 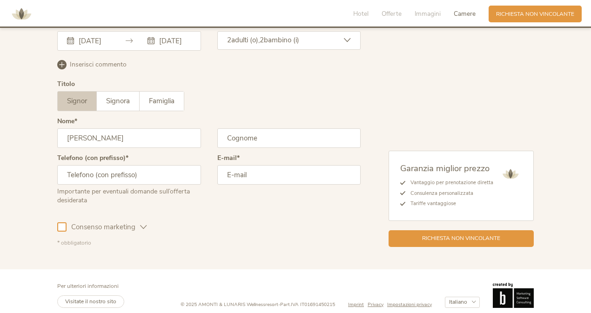 What do you see at coordinates (91, 302) in the screenshot?
I see `a: Visitate il nostro sito` at bounding box center [91, 302].